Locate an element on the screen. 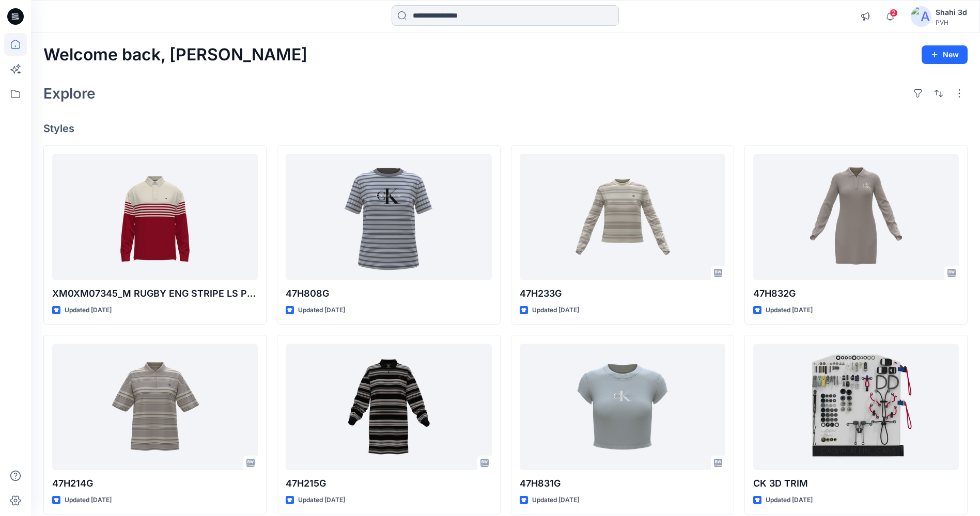  a: 47H808G is located at coordinates (388, 217).